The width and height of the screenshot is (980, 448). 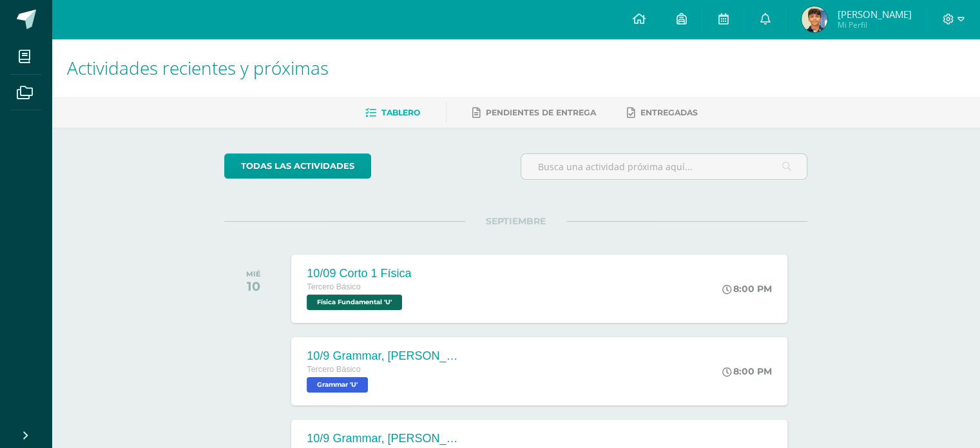 What do you see at coordinates (254, 274) in the screenshot?
I see `div: MIÉ` at bounding box center [254, 274].